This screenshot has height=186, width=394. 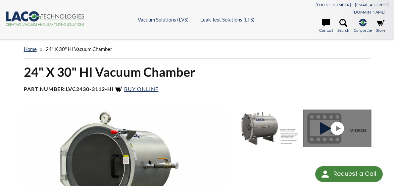 What do you see at coordinates (266, 128) in the screenshot?
I see `img: Custom LVC2430-3112-HI with extra door clamps and ports` at bounding box center [266, 128].